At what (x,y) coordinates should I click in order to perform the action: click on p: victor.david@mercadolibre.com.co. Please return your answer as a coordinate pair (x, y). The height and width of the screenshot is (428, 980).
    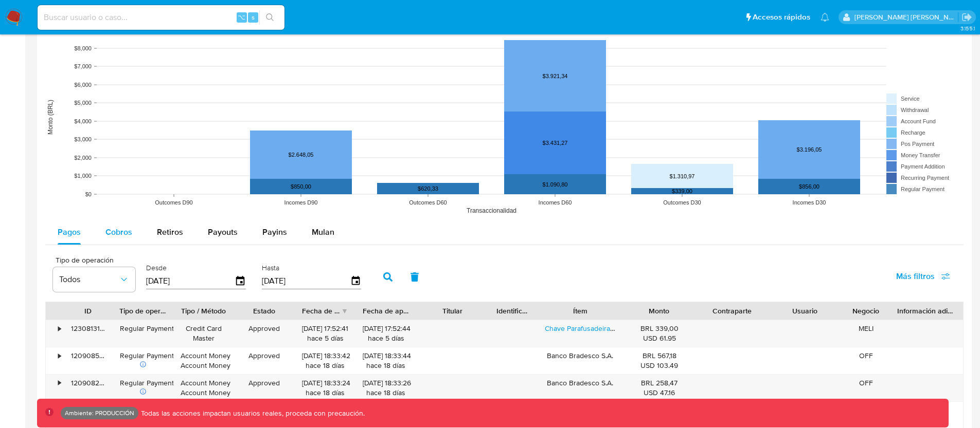
    Looking at the image, I should click on (906, 17).